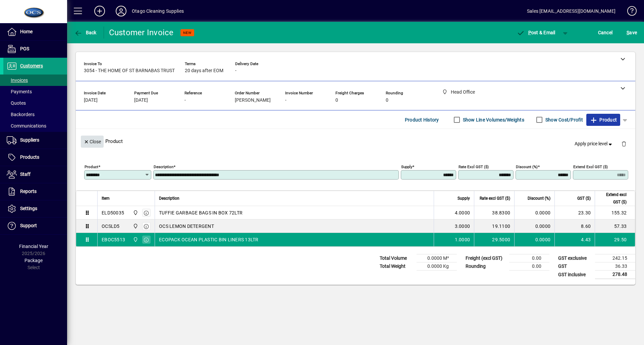  Describe the element at coordinates (35, 191) in the screenshot. I see `a: Reports` at that location.